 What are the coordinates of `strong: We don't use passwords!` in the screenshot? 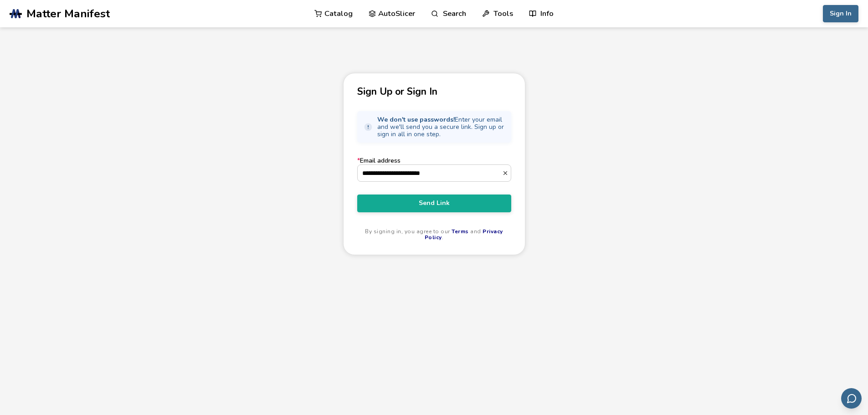 It's located at (416, 119).